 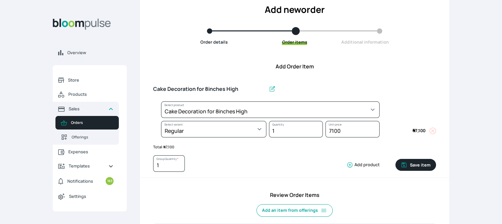 I want to click on span: Order details, so click(x=214, y=42).